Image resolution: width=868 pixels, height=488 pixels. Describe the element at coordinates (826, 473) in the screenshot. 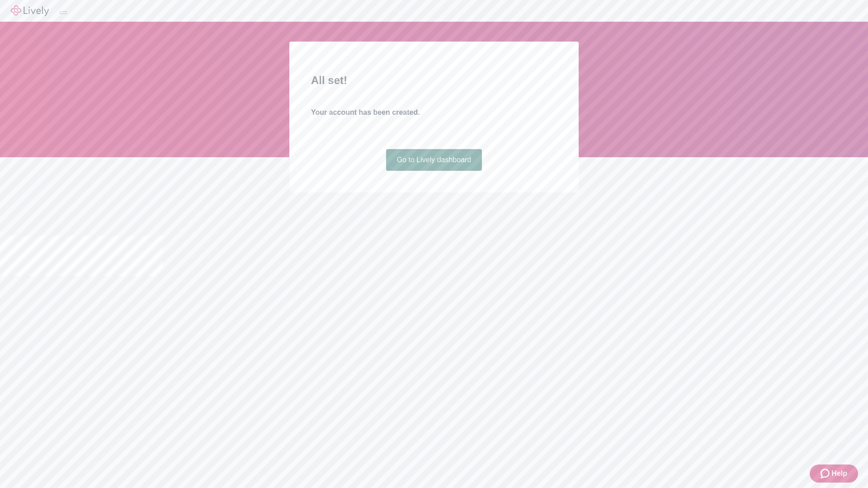

I see `svg: Zendesk support icon` at that location.